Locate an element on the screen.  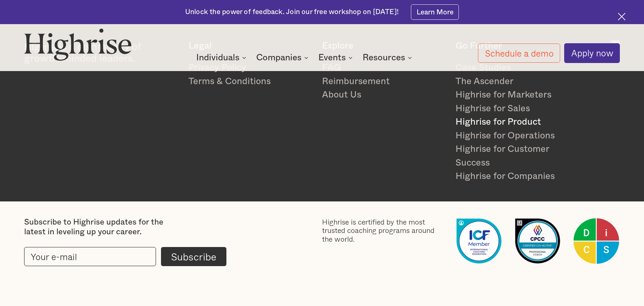
a: Reimbursement is located at coordinates (383, 82).